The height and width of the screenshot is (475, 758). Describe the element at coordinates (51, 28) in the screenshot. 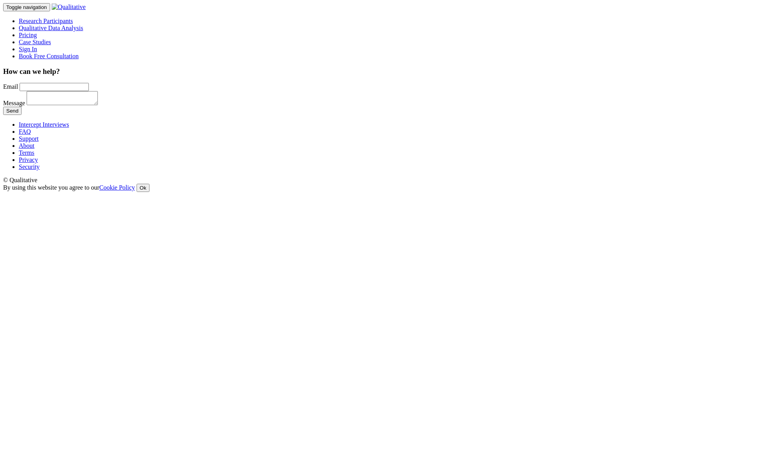

I see `a: Qualitative Data Analysis` at that location.